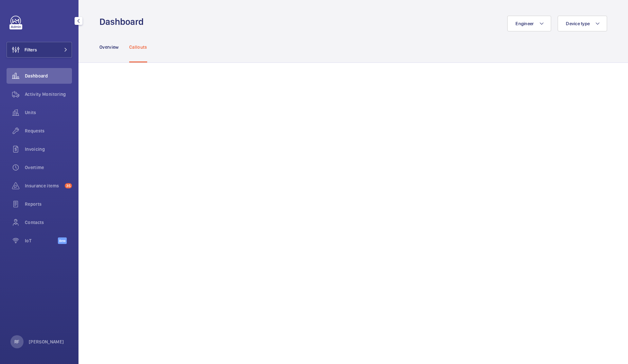 This screenshot has width=628, height=364. What do you see at coordinates (48, 94) in the screenshot?
I see `span: Activity Monitoring` at bounding box center [48, 94].